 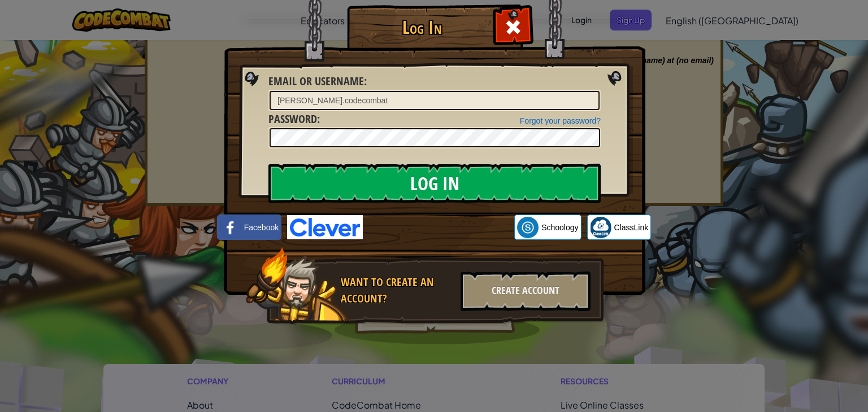 I want to click on span: Schoology, so click(x=559, y=227).